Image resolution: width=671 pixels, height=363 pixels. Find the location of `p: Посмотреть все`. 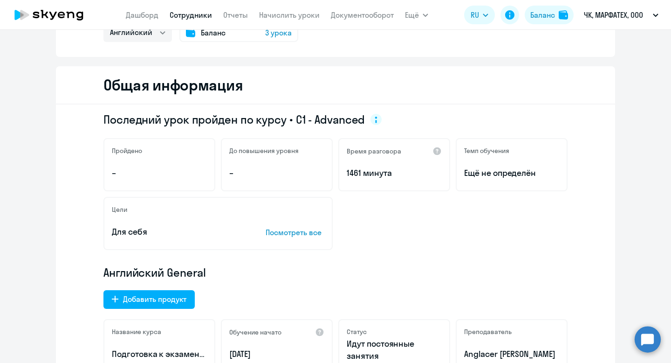

p: Посмотреть все is located at coordinates (295, 232).